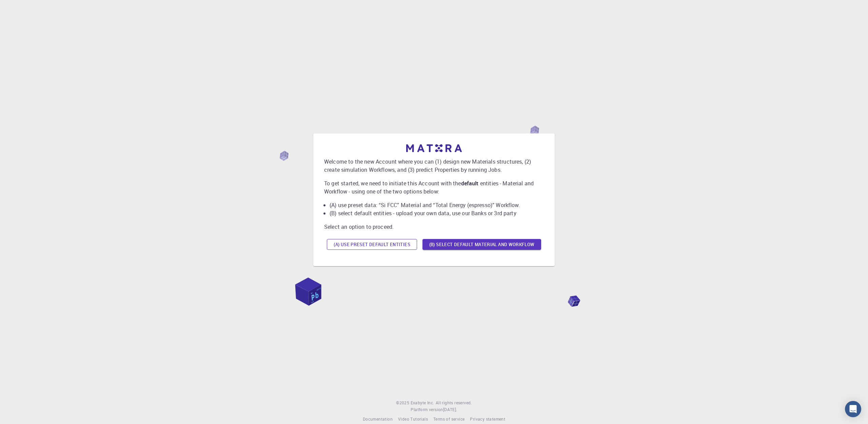  What do you see at coordinates (378, 419) in the screenshot?
I see `a: Documentation` at bounding box center [378, 419].